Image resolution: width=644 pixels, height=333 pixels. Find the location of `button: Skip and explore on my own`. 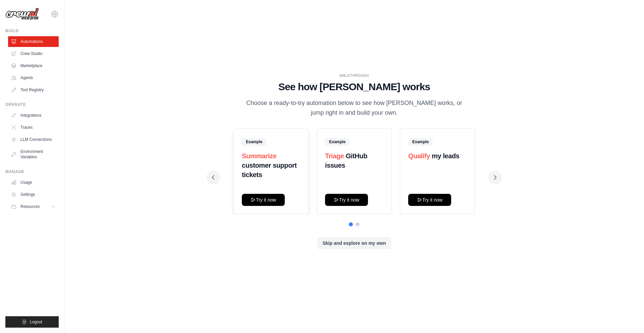

button: Skip and explore on my own is located at coordinates (354, 243).